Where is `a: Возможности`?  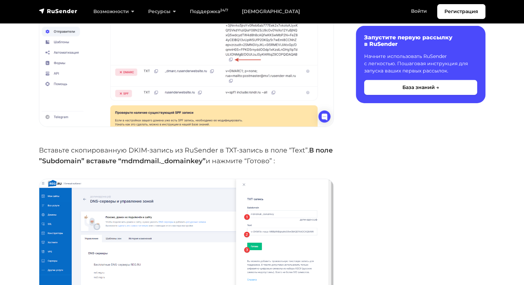
a: Возможности is located at coordinates (114, 11).